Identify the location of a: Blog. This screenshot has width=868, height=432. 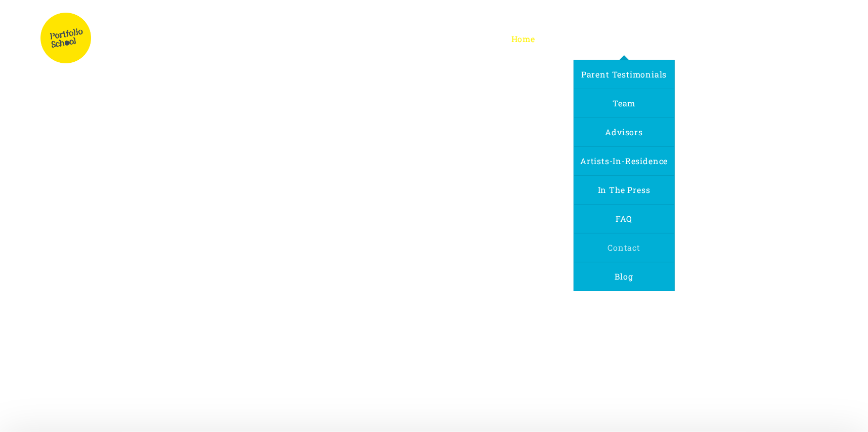
(625, 276).